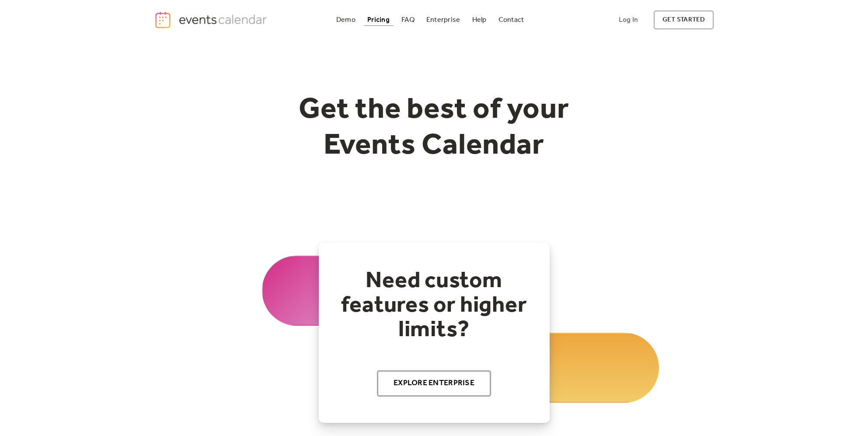 This screenshot has height=436, width=868. I want to click on a: Explore Enterprise, so click(434, 383).